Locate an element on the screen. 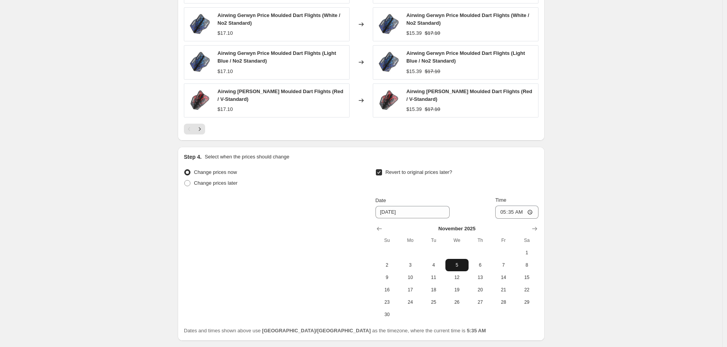  button: Thursday November 13 2025 is located at coordinates (480, 277).